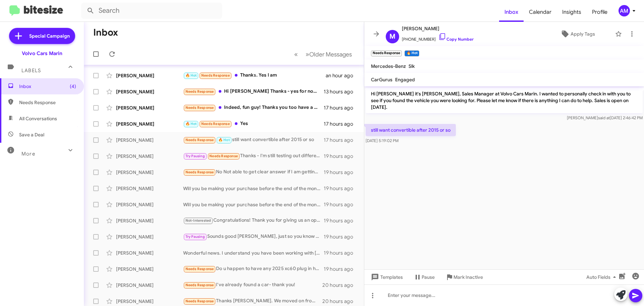  I want to click on span: Special Campaign, so click(50, 36).